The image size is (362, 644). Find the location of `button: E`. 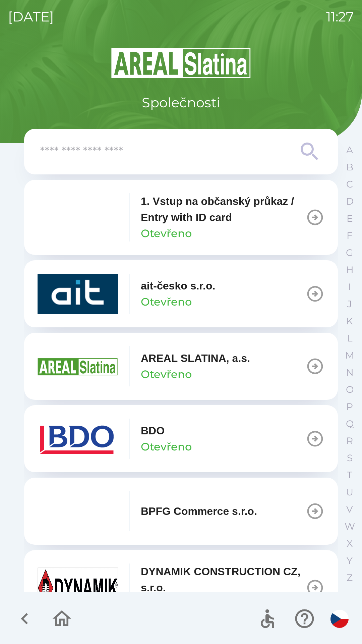

button: E is located at coordinates (350, 218).